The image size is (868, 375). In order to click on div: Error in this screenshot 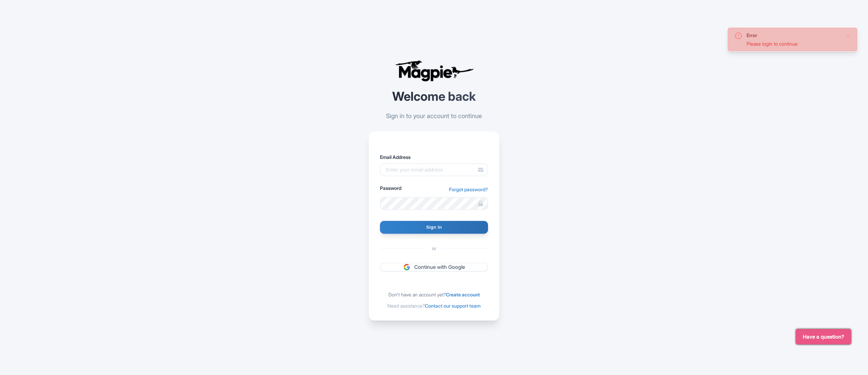, I will do `click(793, 35)`.